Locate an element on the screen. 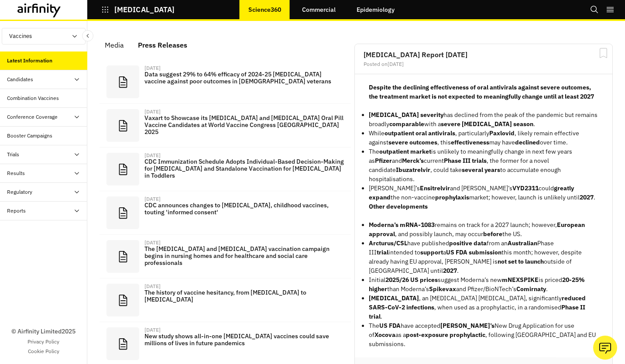 This screenshot has width=625, height=364. div: Trials is located at coordinates (14, 155).